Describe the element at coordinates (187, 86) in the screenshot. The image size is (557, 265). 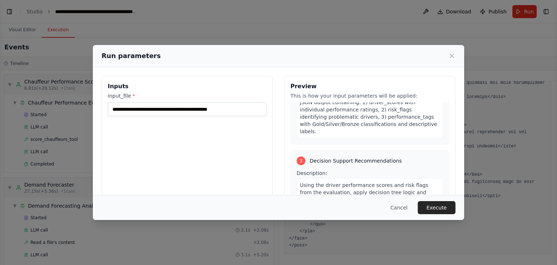
I see `h3: Inputs` at that location.